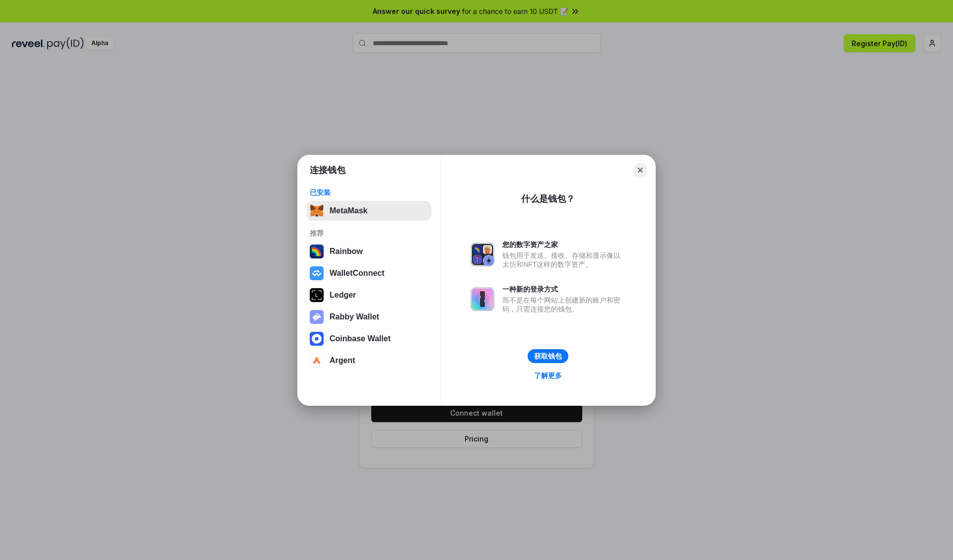 The height and width of the screenshot is (560, 953). What do you see at coordinates (547, 376) in the screenshot?
I see `a: 了解更多` at bounding box center [547, 376].